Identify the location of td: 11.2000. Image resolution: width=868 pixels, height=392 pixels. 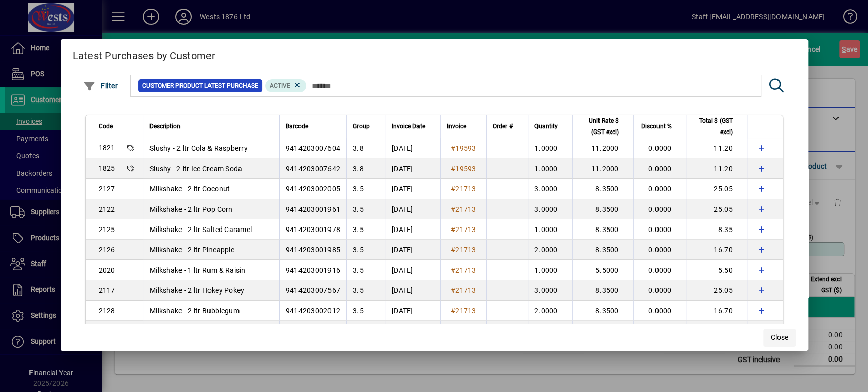
(602, 148).